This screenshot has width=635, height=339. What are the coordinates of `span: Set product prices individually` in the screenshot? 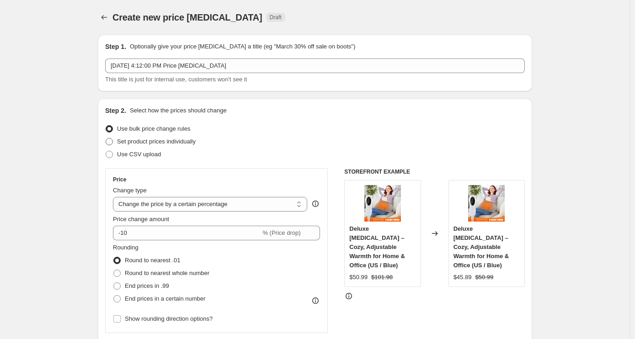 It's located at (156, 141).